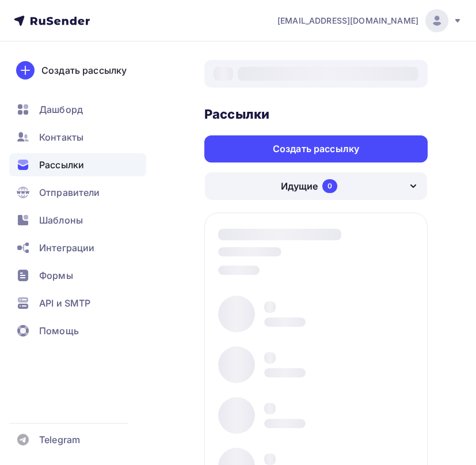  What do you see at coordinates (330, 186) in the screenshot?
I see `div: 0` at bounding box center [330, 186].